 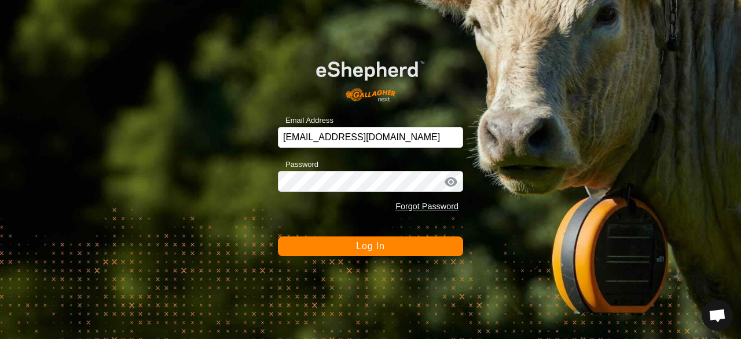 What do you see at coordinates (370, 245) in the screenshot?
I see `span: Log In` at bounding box center [370, 245].